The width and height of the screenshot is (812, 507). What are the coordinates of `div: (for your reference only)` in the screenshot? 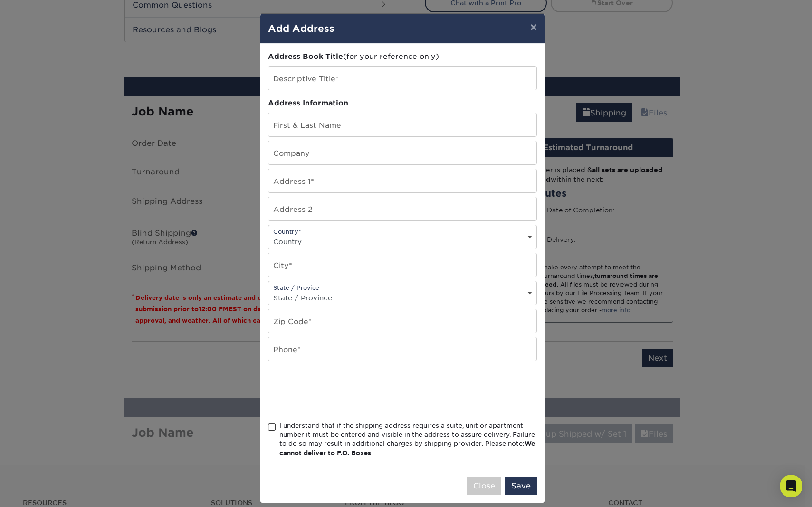 It's located at (402, 57).